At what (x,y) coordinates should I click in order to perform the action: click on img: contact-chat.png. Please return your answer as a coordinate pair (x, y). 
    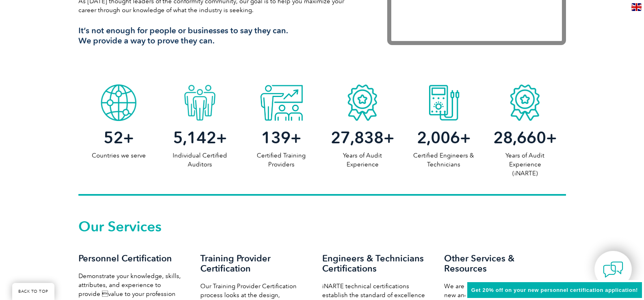
    Looking at the image, I should click on (614, 270).